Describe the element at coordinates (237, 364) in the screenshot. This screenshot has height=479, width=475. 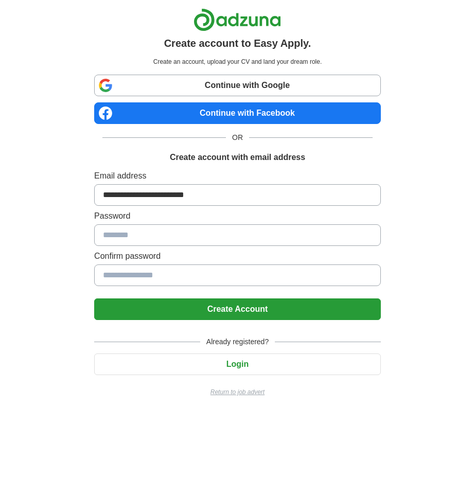
I see `a: Login` at that location.